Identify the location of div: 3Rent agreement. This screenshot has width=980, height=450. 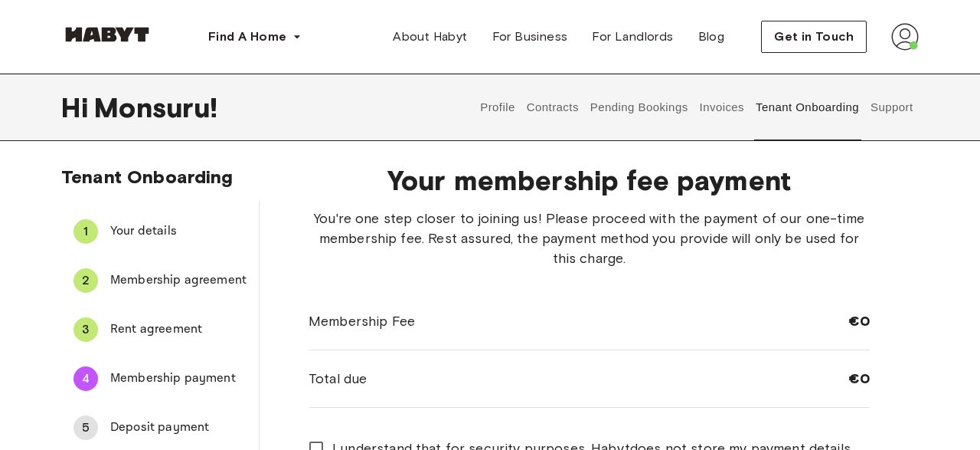
(160, 330).